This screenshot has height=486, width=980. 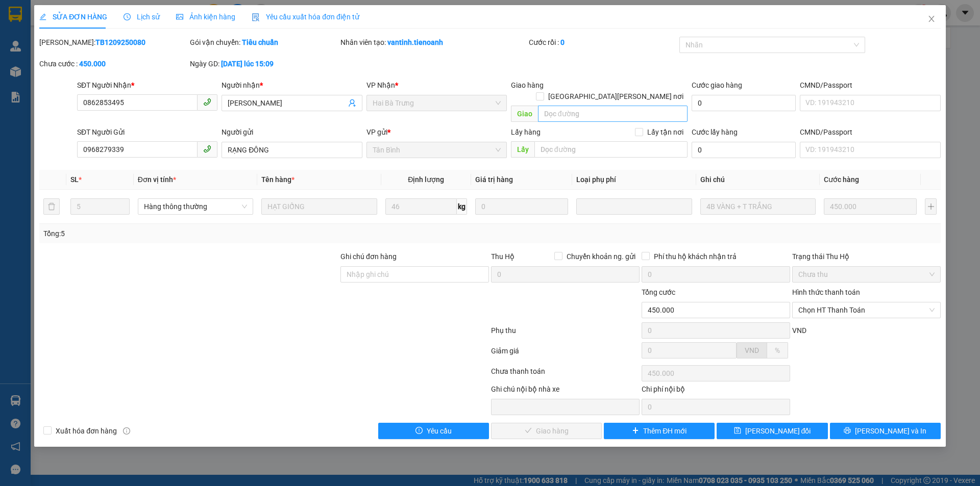 What do you see at coordinates (425, 179) in the screenshot?
I see `span: Định lượng` at bounding box center [425, 179].